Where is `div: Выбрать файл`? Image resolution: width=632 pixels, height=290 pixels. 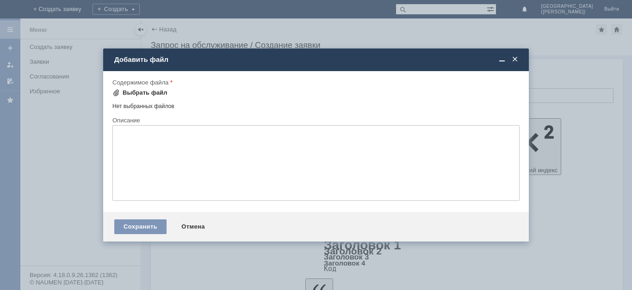
div: Выбрать файл is located at coordinates (145, 93).